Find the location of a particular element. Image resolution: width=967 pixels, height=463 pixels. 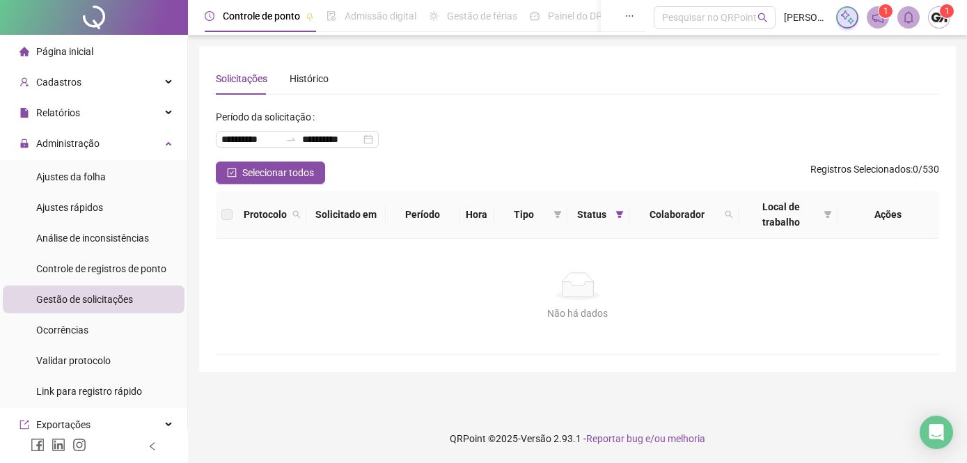

sup: 1 is located at coordinates (885, 11).